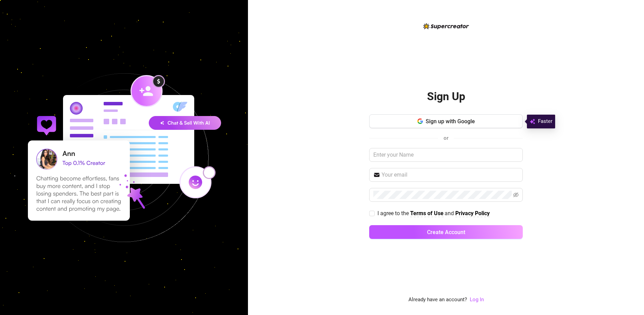  I want to click on span: Create Account, so click(446, 232).